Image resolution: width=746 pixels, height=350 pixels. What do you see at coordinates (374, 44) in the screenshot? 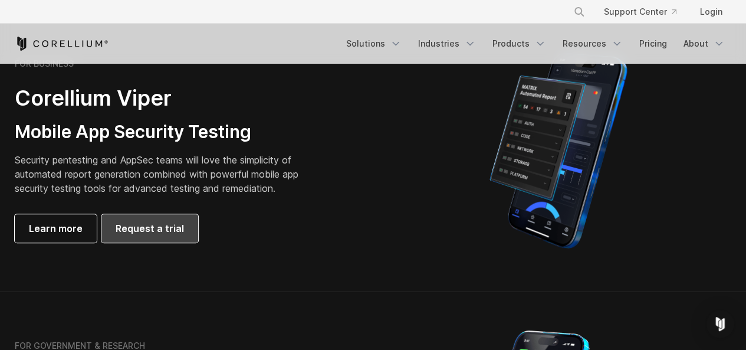
I see `a: Solutions` at bounding box center [374, 44].